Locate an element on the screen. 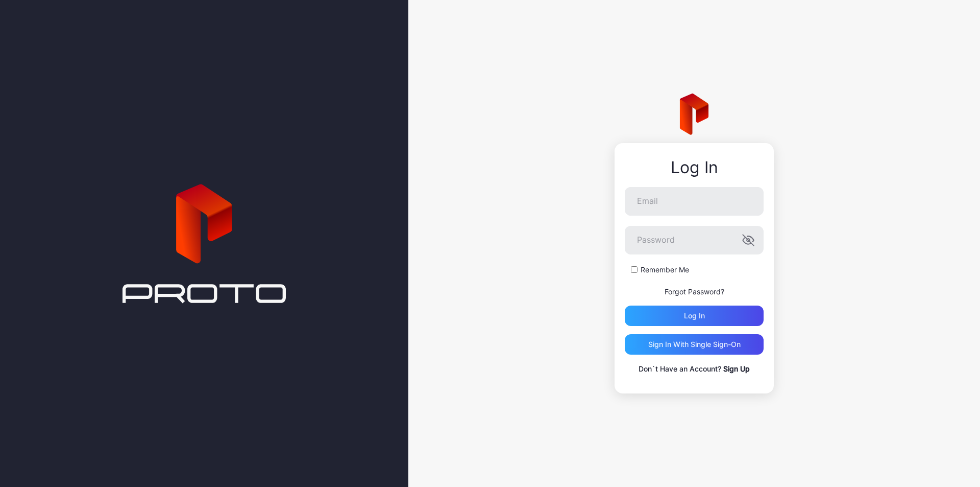  div: Log in is located at coordinates (694, 316).